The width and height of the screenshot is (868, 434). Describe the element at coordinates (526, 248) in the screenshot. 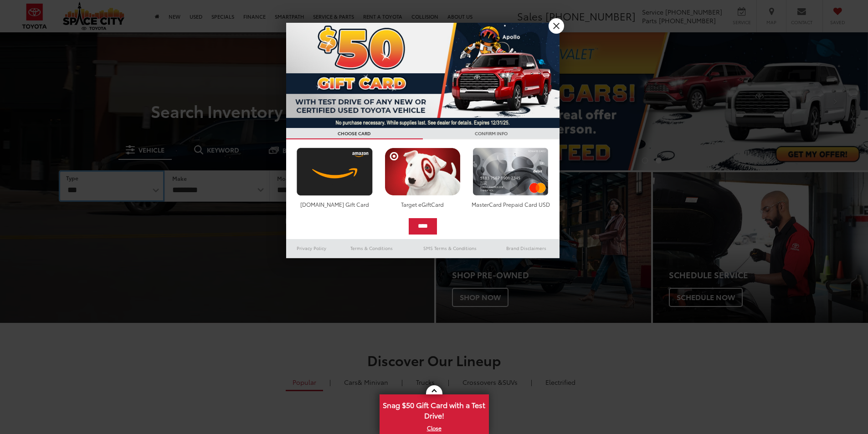

I see `a: Brand Disclaimers` at that location.